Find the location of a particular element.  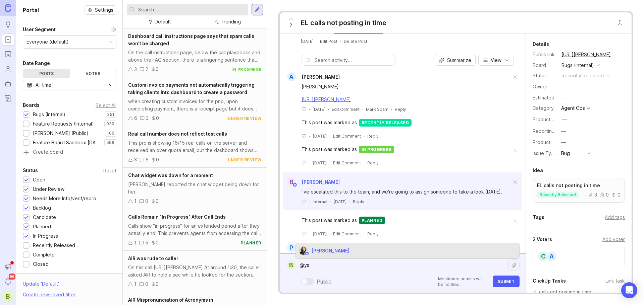

h1: Portal is located at coordinates (31, 10).